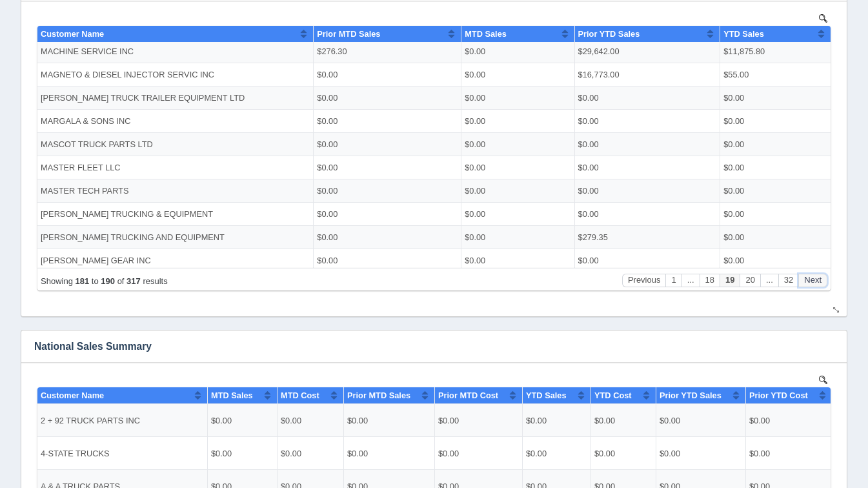 The width and height of the screenshot is (868, 488). I want to click on span: Prior MTD Sales, so click(314, 19).